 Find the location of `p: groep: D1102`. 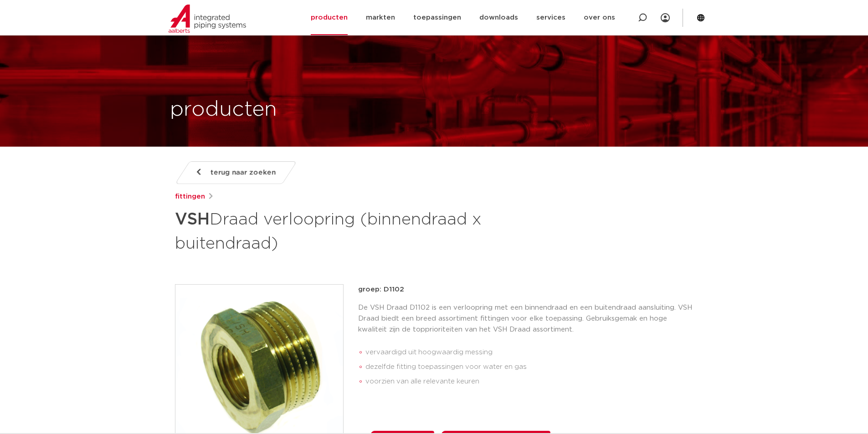

p: groep: D1102 is located at coordinates (526, 289).